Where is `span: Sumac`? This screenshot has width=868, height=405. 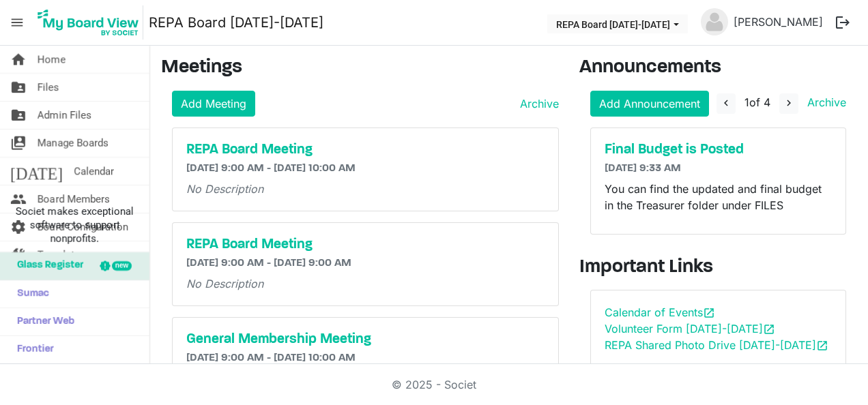
span: Sumac is located at coordinates (30, 294).